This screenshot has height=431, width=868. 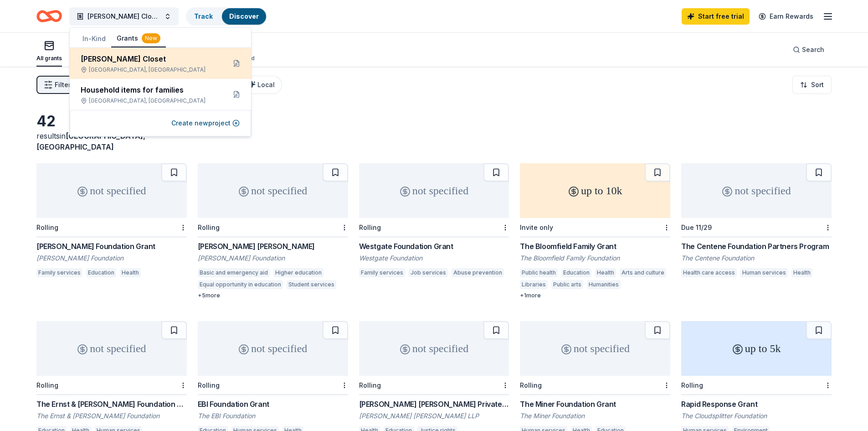 I want to click on div: The Bloomfield Family Grant, so click(x=595, y=246).